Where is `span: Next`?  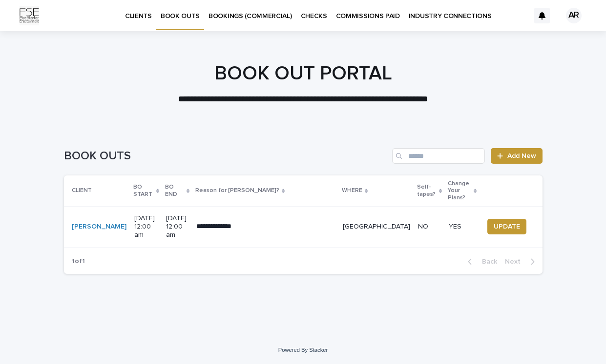 span: Next is located at coordinates (515, 262).